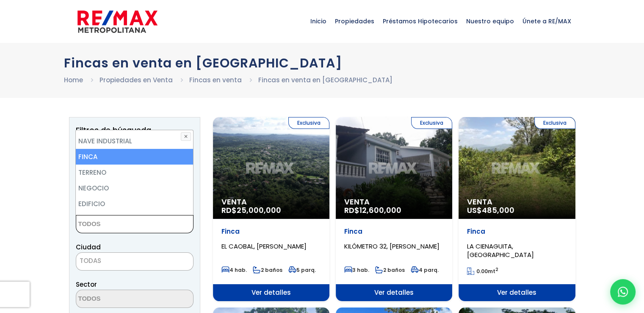 The width and height of the screenshot is (644, 313). I want to click on span: Inicio, so click(318, 21).